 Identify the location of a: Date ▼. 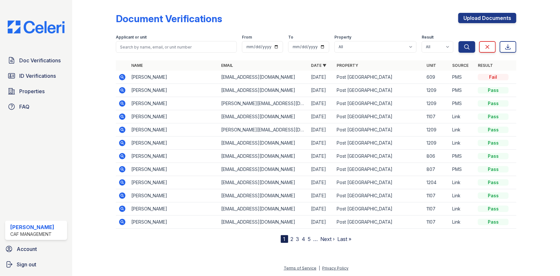
(319, 65).